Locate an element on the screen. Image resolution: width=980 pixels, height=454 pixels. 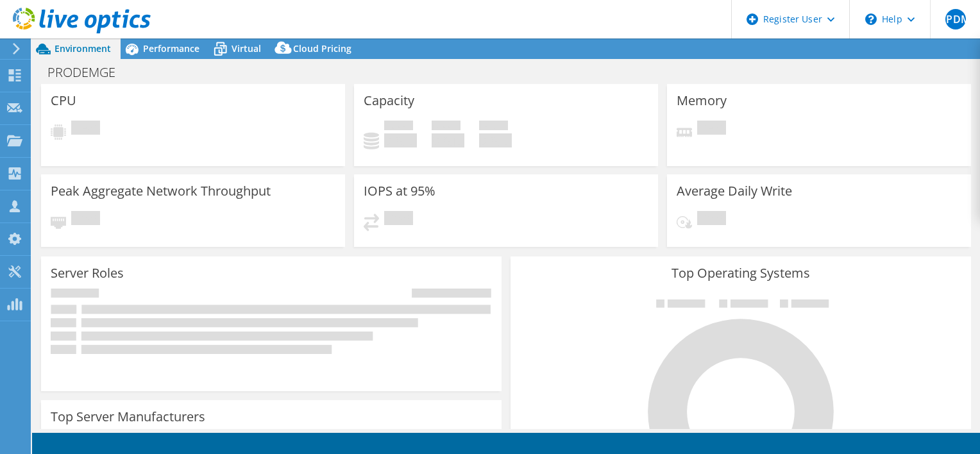
span: Cloud Pricing is located at coordinates (322, 48).